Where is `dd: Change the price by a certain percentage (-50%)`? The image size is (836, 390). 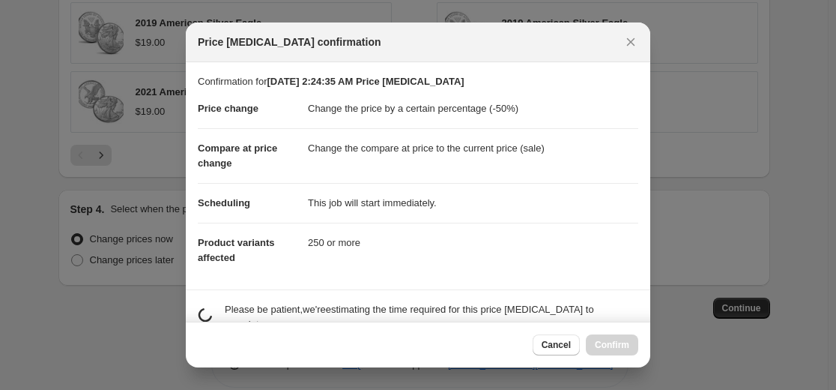 dd: Change the price by a certain percentage (-50%) is located at coordinates (473, 109).